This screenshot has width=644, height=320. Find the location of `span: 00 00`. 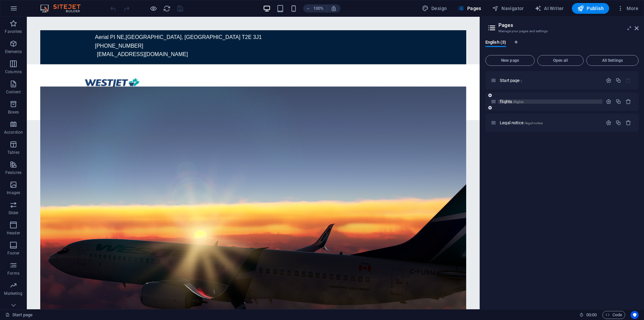

span: 00 00 is located at coordinates (591, 315).